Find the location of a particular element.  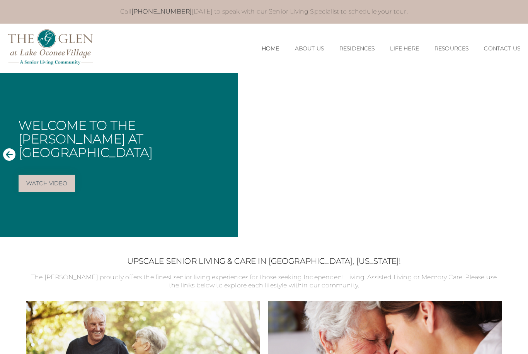

a: Life Here is located at coordinates (405, 48).